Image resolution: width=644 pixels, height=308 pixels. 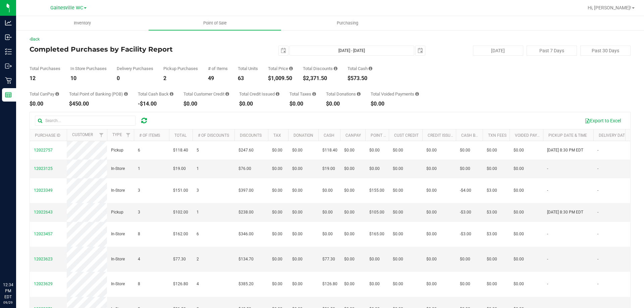 I want to click on span: 8, so click(x=139, y=284).